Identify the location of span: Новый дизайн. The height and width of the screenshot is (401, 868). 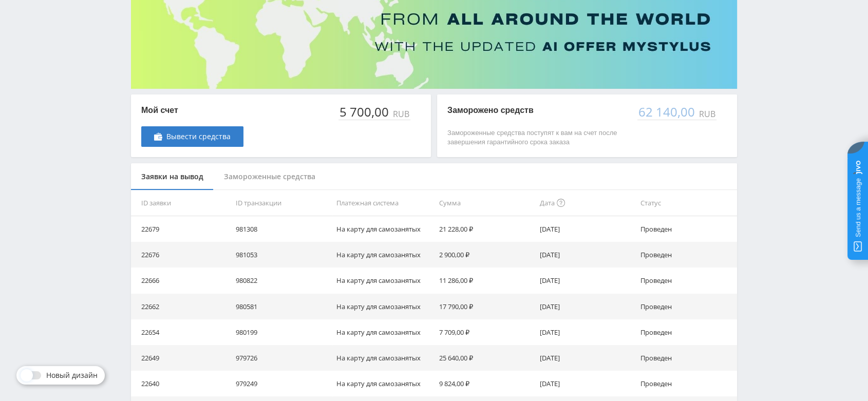
(72, 375).